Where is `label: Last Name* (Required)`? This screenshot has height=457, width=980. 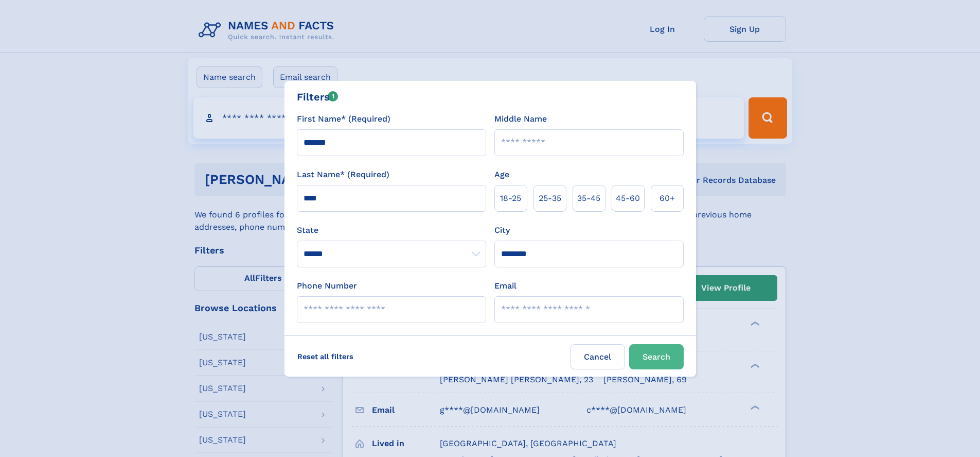 label: Last Name* (Required) is located at coordinates (343, 174).